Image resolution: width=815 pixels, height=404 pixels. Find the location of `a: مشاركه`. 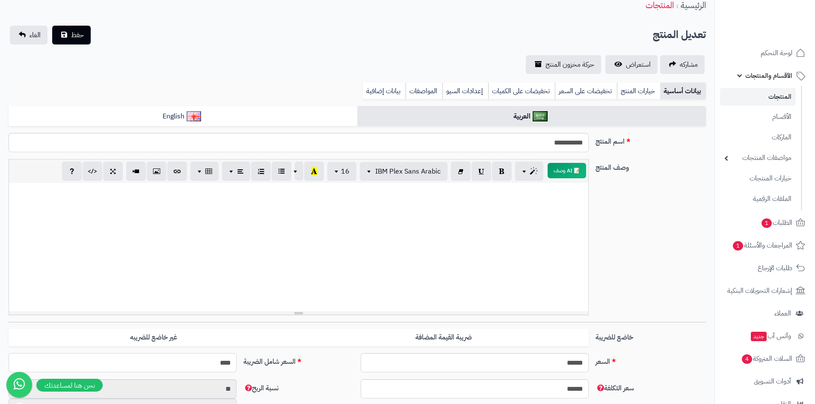

a: مشاركه is located at coordinates (683, 65).